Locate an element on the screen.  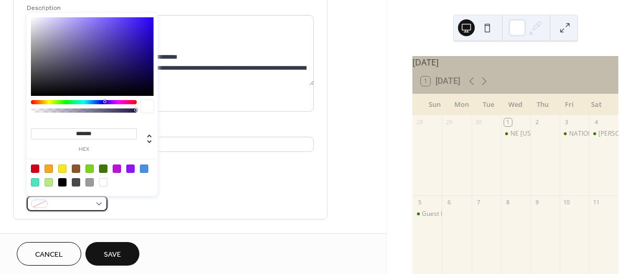
button: Save is located at coordinates (112, 254).